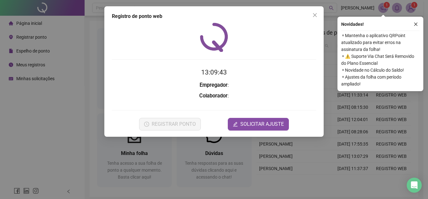 The height and width of the screenshot is (199, 428). What do you see at coordinates (381, 80) in the screenshot?
I see `span: ⚬ Ajustes da folha com período ampliado!` at bounding box center [381, 80].